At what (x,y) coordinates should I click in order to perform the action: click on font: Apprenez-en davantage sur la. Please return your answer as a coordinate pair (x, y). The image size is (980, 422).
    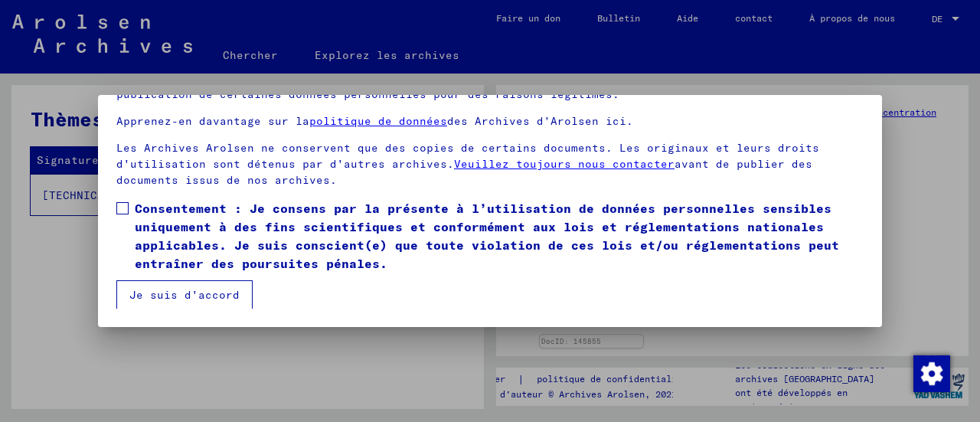
    Looking at the image, I should click on (213, 121).